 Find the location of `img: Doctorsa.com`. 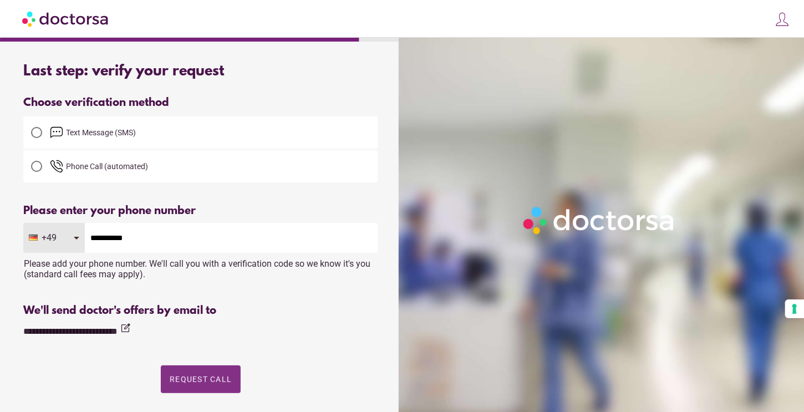

img: Doctorsa.com is located at coordinates (66, 18).